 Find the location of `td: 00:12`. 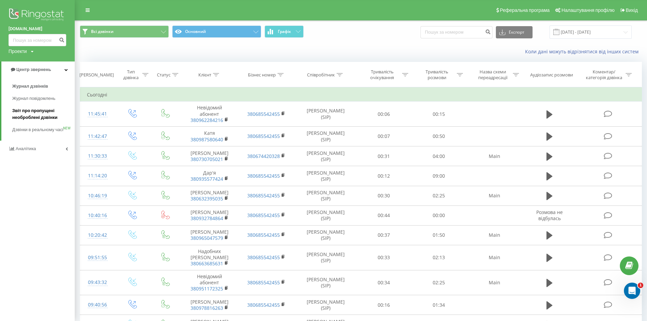

td: 00:12 is located at coordinates (383, 176).